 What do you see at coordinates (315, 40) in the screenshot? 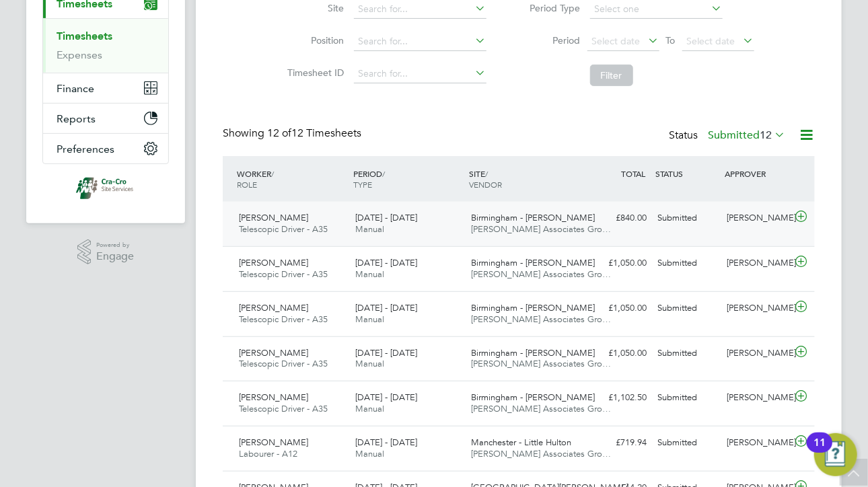
I see `label: Position` at bounding box center [315, 40].